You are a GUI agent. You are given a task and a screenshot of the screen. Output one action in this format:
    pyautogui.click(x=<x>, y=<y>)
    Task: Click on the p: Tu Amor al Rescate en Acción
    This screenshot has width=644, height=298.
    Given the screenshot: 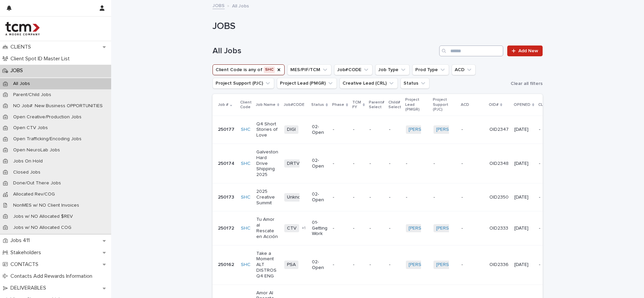 What is the action you would take?
    pyautogui.click(x=267, y=228)
    